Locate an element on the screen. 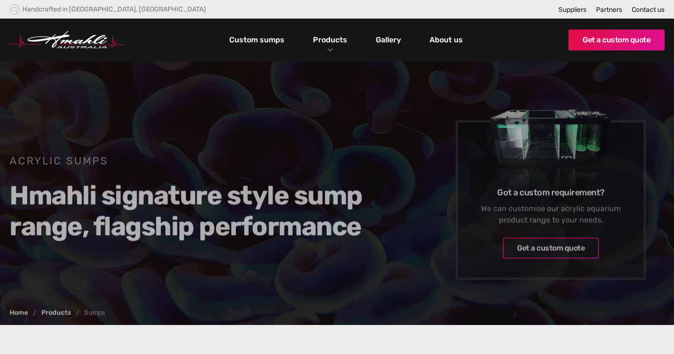 The image size is (674, 354). img: Hmahli Australia Logo is located at coordinates (67, 40).